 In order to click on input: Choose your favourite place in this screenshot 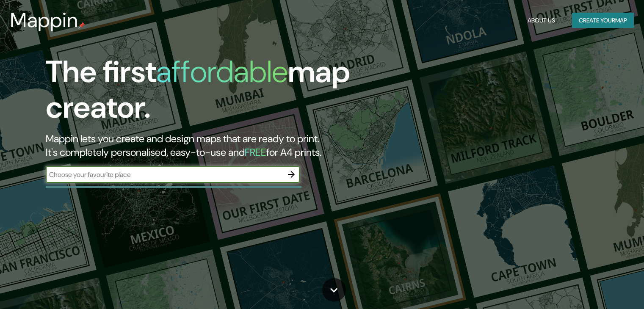, I will do `click(164, 174)`.